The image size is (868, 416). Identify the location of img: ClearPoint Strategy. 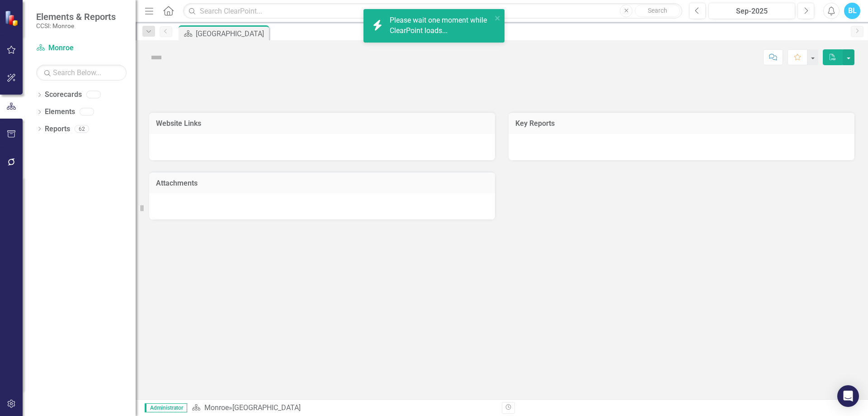
(12, 18).